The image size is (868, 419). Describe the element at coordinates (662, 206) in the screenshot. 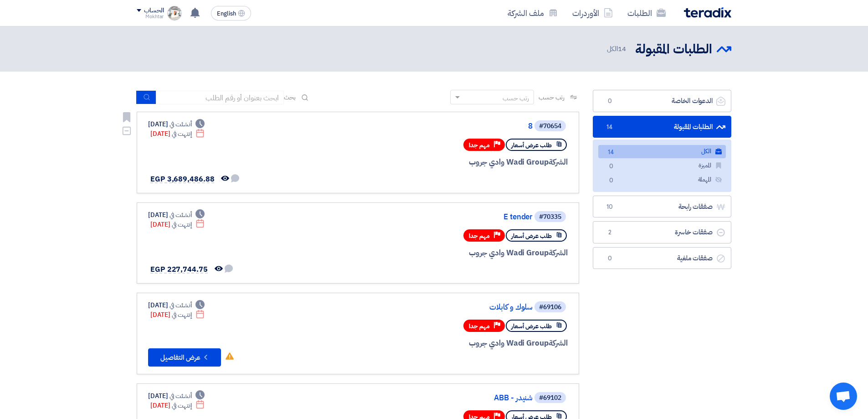

I see `a: صفقات رابحة10` at that location.